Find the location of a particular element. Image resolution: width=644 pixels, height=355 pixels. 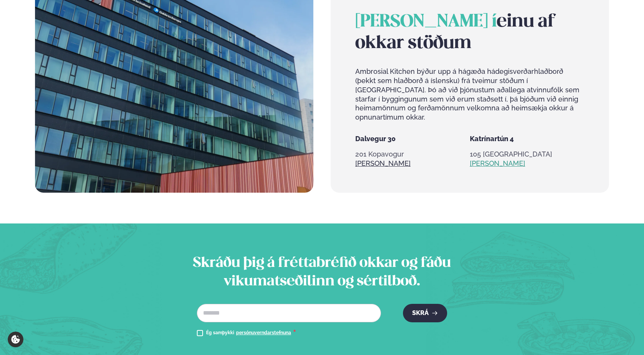

h2: einu af okkar stöðum is located at coordinates (470, 33).